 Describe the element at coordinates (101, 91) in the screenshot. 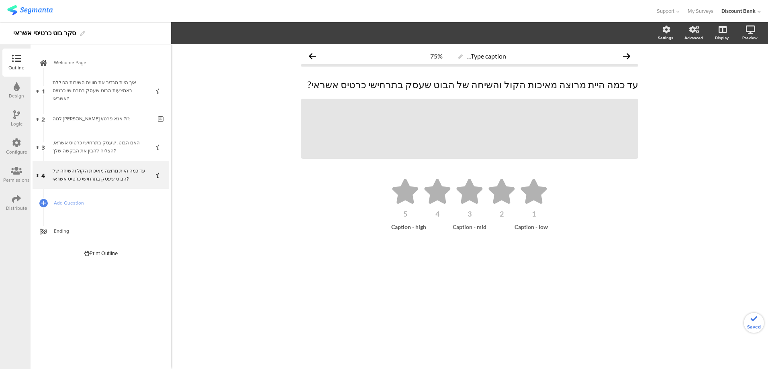

I see `a: 1 איך היית מגדיר את חוויית השירות הכוללת באמצעות הבוט שעסק בתרחישי כרטיס אשראי?` at that location.